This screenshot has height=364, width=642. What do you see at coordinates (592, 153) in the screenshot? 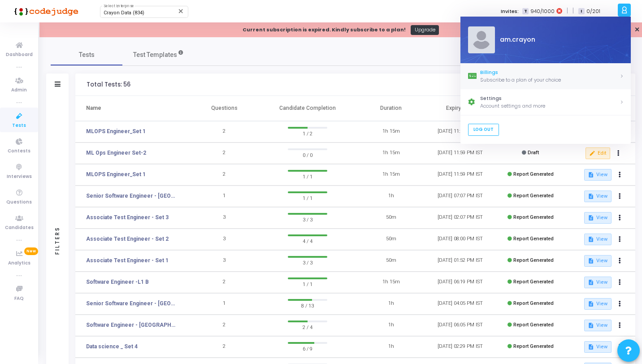
I see `mat-icon: edit` at bounding box center [592, 153].